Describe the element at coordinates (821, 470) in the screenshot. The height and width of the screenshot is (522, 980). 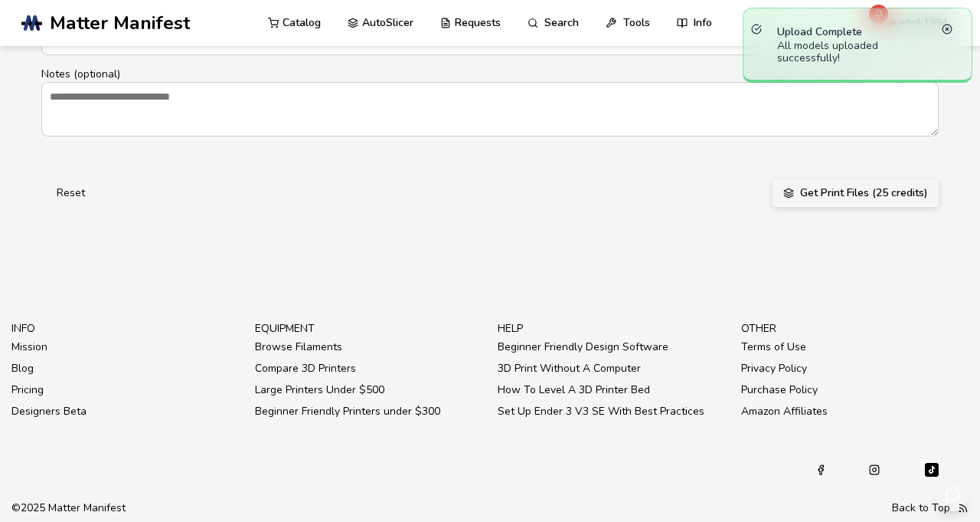
I see `a: Facebook` at that location.